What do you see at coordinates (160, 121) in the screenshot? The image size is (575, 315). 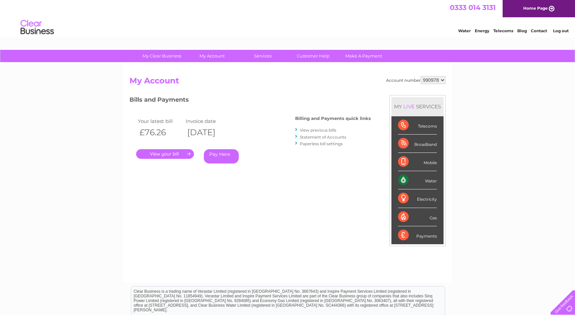 I see `td: Your latest bill` at bounding box center [160, 121].